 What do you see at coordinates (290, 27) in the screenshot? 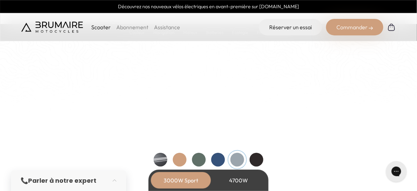
I see `a: Réserver un essai` at bounding box center [290, 27].